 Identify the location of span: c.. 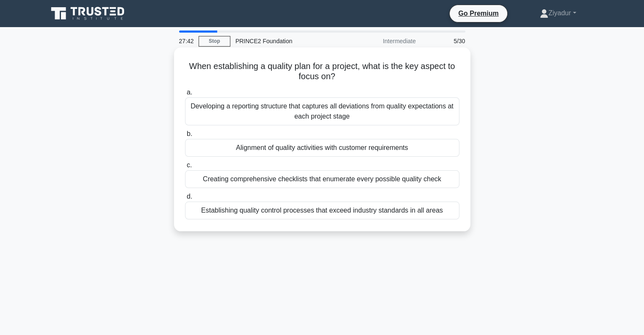
(190, 165).